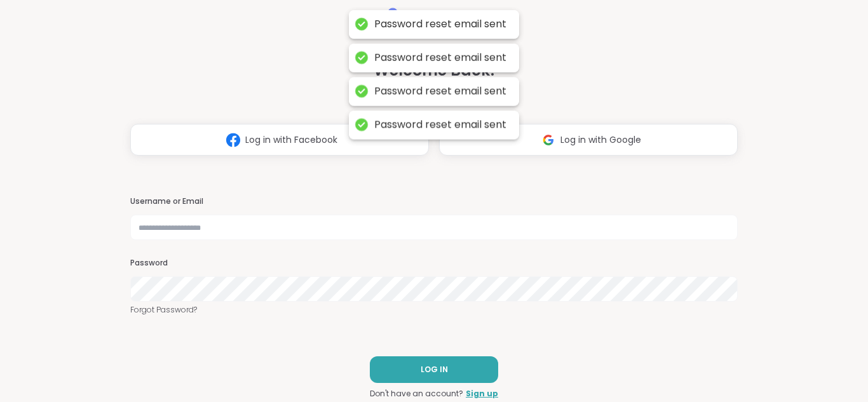  Describe the element at coordinates (434, 263) in the screenshot. I see `h3: Password` at that location.